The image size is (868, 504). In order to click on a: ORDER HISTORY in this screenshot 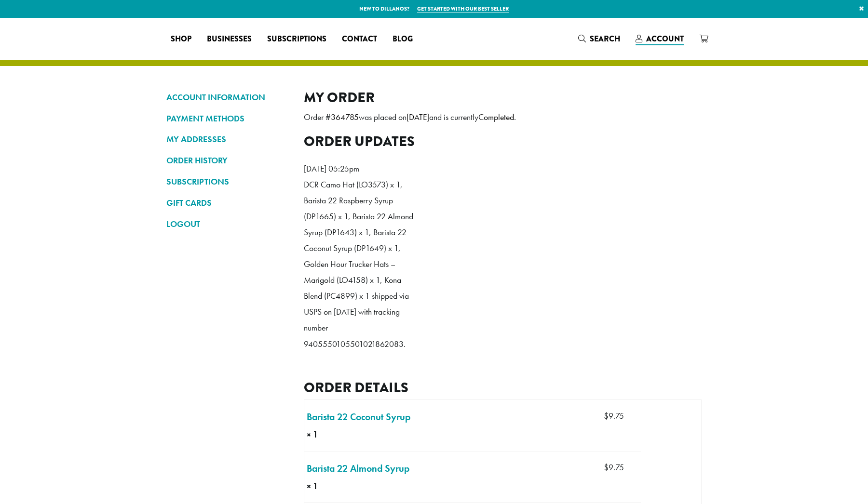, I will do `click(227, 160)`.